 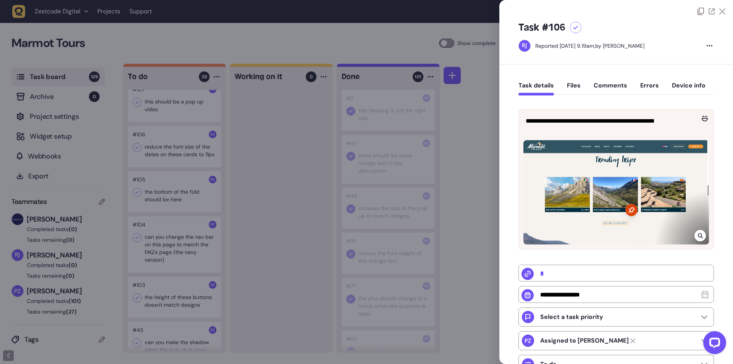 What do you see at coordinates (542, 28) in the screenshot?
I see `h5: Task #106` at bounding box center [542, 28].